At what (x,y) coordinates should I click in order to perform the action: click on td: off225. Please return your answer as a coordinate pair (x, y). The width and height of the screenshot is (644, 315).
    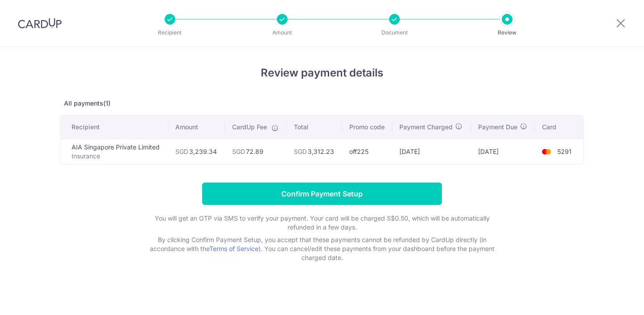
    Looking at the image, I should click on (368, 151).